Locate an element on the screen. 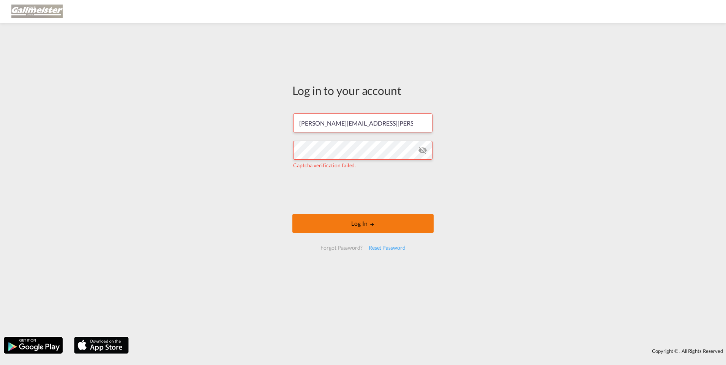 This screenshot has width=726, height=365. div: Reset Password is located at coordinates (387, 248).